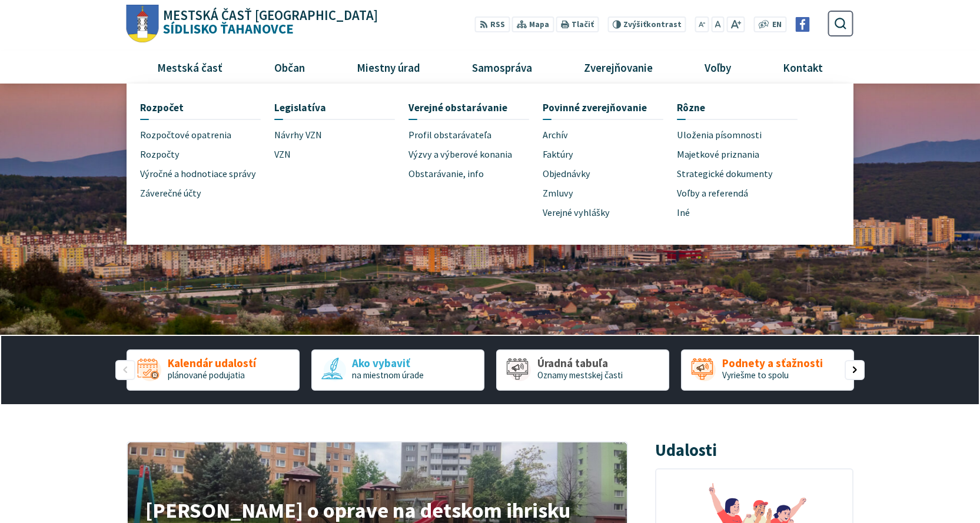  I want to click on a: Povinné zverejňovanie, so click(602, 108).